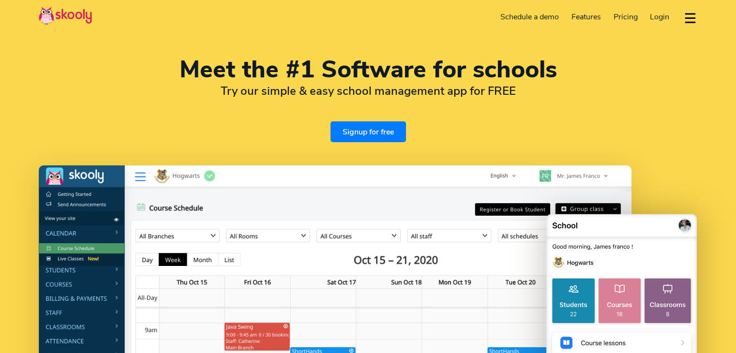 The width and height of the screenshot is (736, 353). I want to click on img: Skooly, so click(65, 15).